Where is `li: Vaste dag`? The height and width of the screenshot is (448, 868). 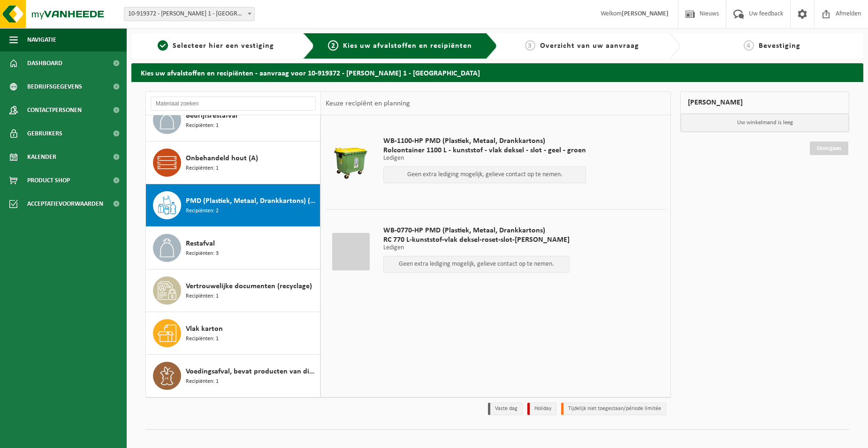 li: Vaste dag is located at coordinates (506, 409).